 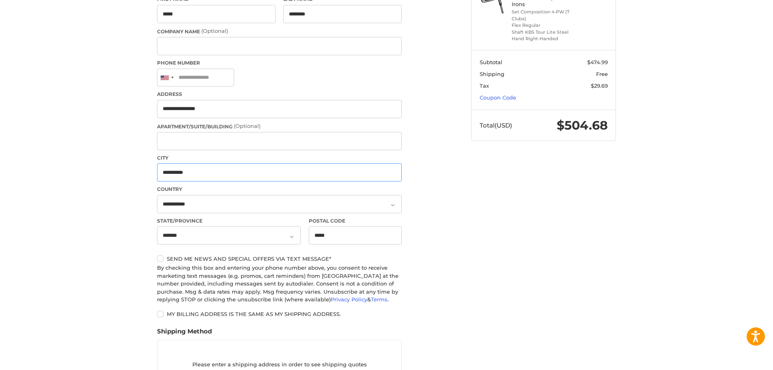 I want to click on label: Address, so click(x=279, y=94).